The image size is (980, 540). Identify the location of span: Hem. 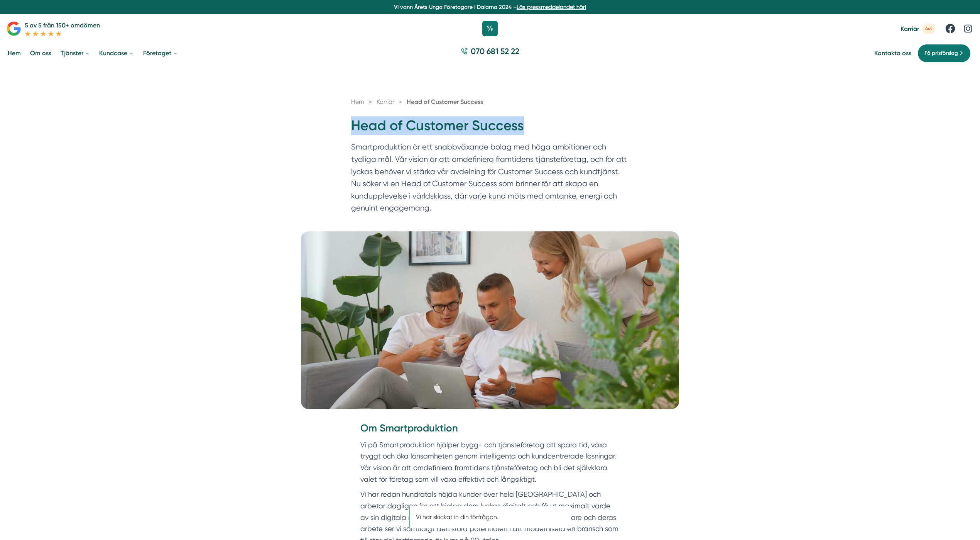
(357, 101).